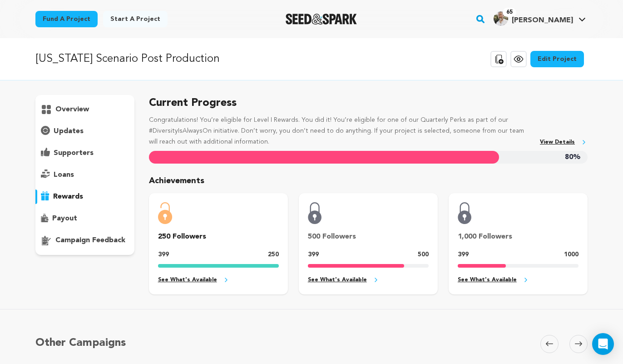 The image size is (623, 364). What do you see at coordinates (423, 255) in the screenshot?
I see `p: 500` at bounding box center [423, 255].